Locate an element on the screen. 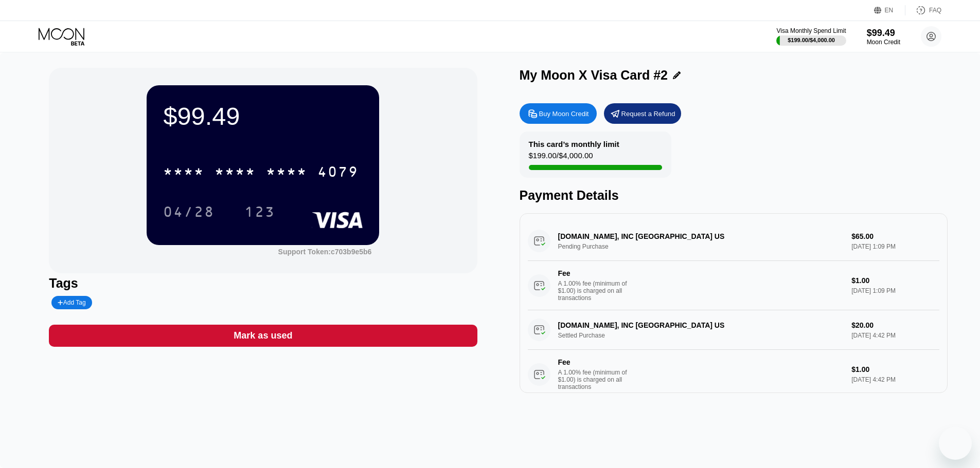 Image resolution: width=980 pixels, height=468 pixels. div: Support Token:c703b9e5b6 is located at coordinates (325, 252).